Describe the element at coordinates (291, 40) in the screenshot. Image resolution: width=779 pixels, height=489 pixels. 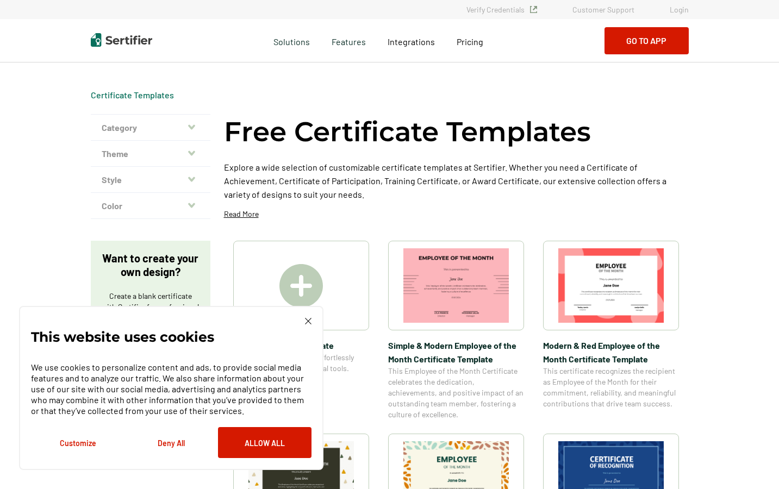
I see `span: Solutions` at that location.